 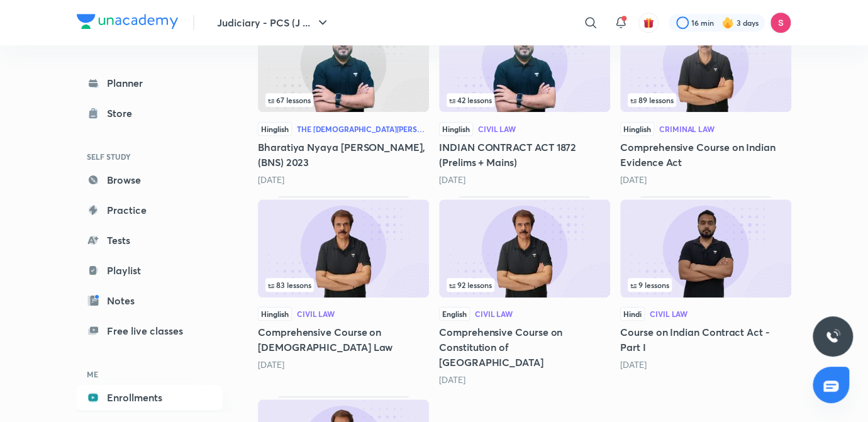 I want to click on a: Store, so click(x=150, y=113).